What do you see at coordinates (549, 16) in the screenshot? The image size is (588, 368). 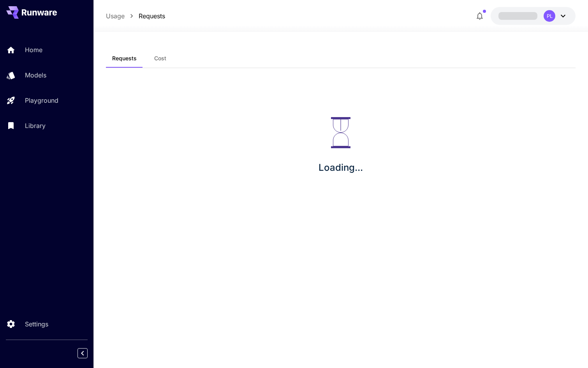 I see `div: PL` at bounding box center [549, 16].